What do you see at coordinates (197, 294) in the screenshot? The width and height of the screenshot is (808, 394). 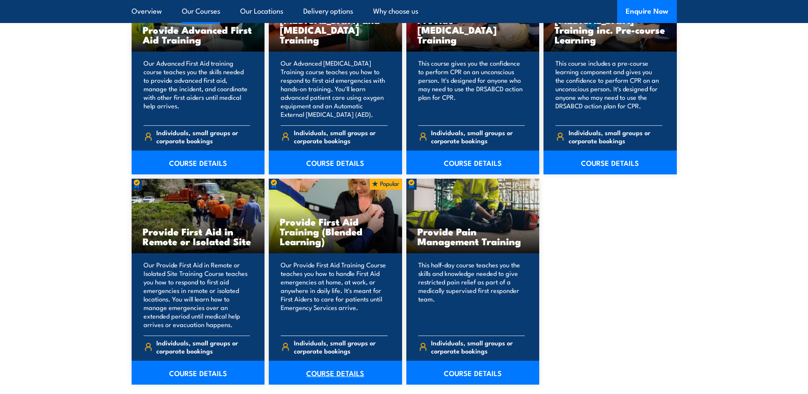 I see `p: Our Provide First Aid in Remote or Isolated Site Training Course teaches you how to respond to fi...` at bounding box center [197, 294].